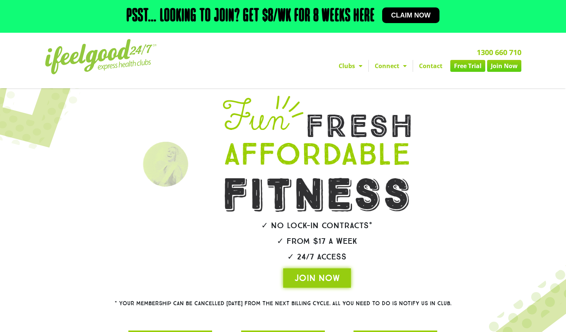  I want to click on a: Free Trial, so click(468, 66).